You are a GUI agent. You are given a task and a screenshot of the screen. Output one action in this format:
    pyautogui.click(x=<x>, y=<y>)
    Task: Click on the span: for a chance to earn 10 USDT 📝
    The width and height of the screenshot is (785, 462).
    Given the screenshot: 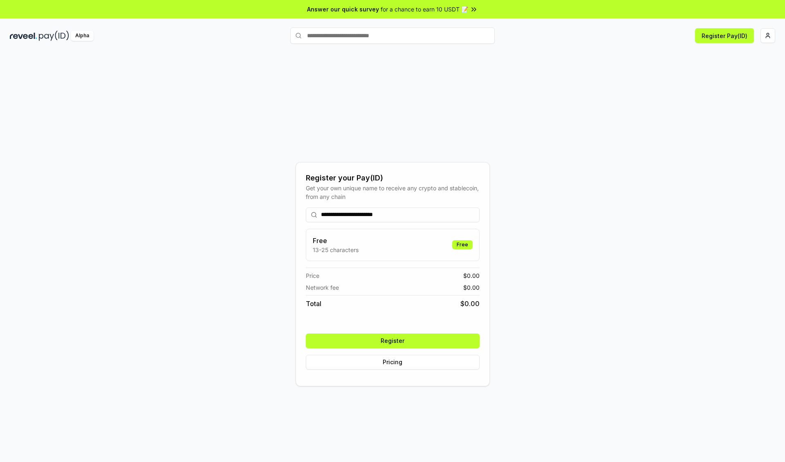 What is the action you would take?
    pyautogui.click(x=424, y=9)
    